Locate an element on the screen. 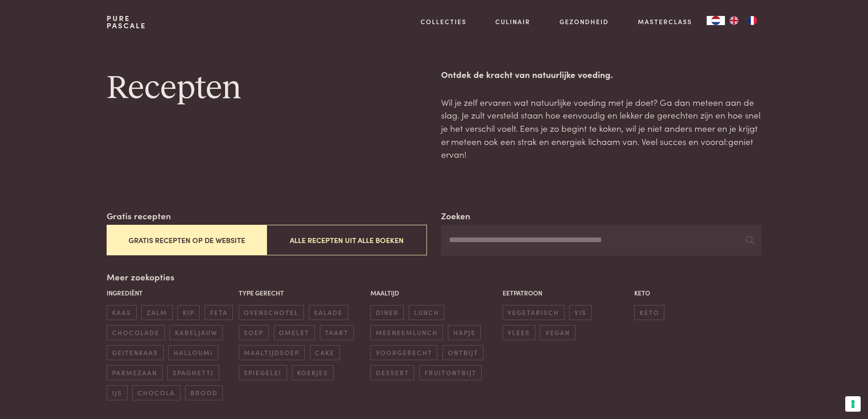 The width and height of the screenshot is (868, 419). span: taart is located at coordinates (337, 332).